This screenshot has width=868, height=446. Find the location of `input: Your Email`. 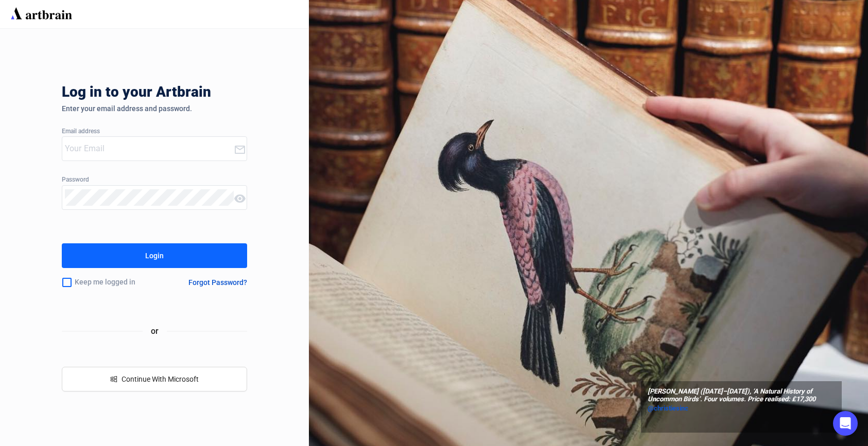

input: Your Email is located at coordinates (150, 149).